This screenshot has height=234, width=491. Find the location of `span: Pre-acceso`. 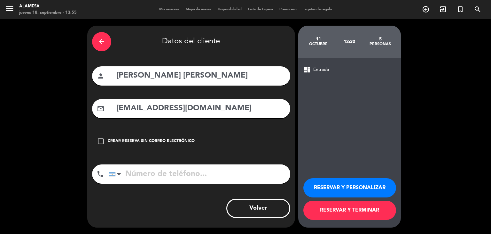

span: Pre-acceso is located at coordinates (288, 9).